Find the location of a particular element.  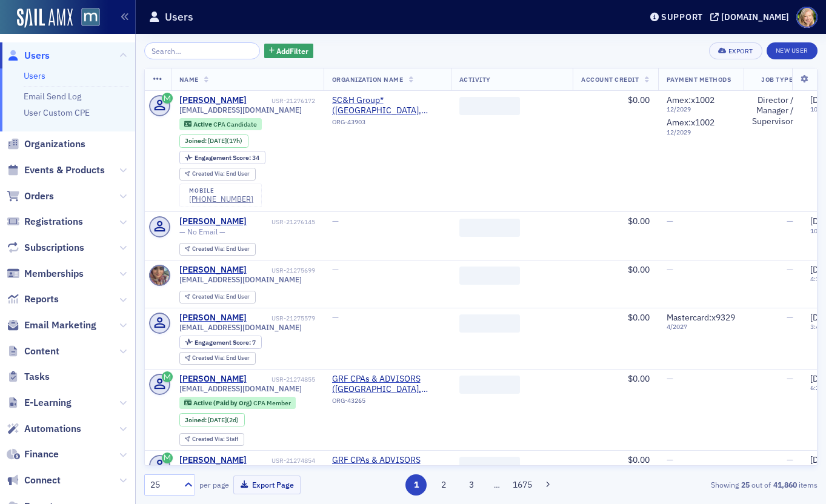

div: Showing out of items is located at coordinates (710, 484).